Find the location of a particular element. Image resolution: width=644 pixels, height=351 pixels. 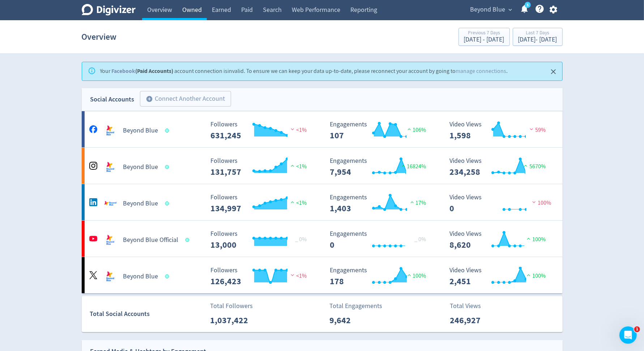

p: Total Views is located at coordinates (471, 306).